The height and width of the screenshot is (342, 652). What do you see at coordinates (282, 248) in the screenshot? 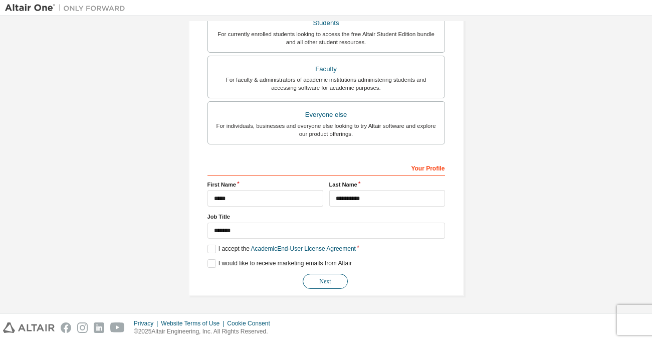
I see `label: I accept the` at bounding box center [282, 248].